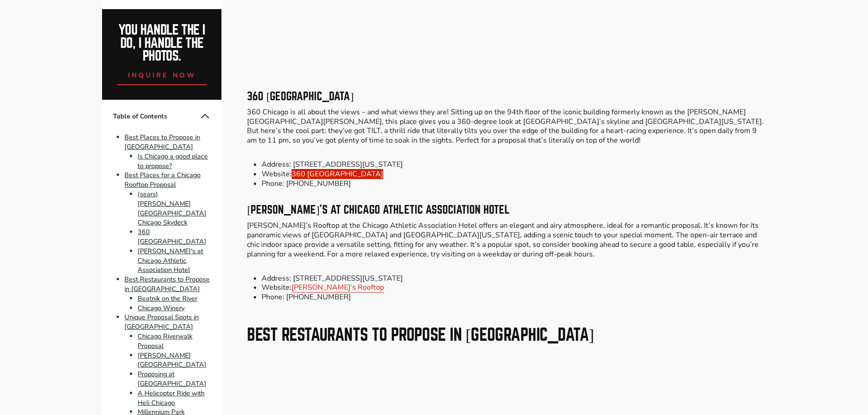  I want to click on button: Collapse Table of Contents, so click(205, 116).